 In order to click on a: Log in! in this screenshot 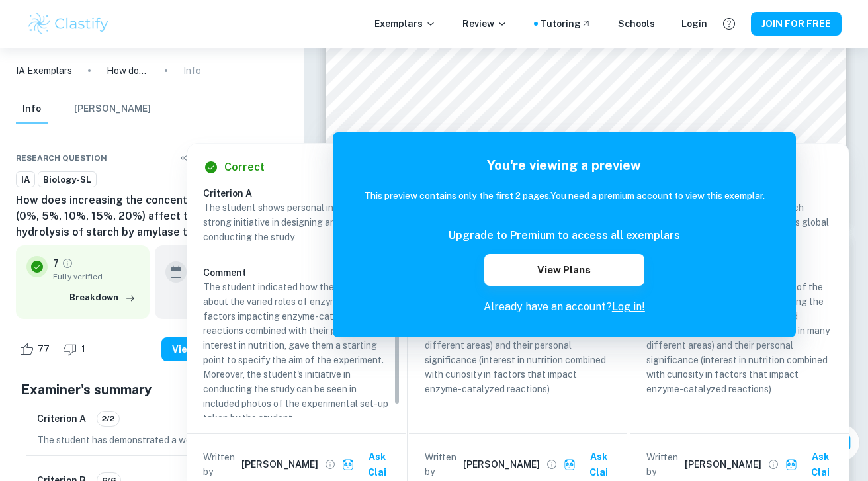, I will do `click(629, 306)`.